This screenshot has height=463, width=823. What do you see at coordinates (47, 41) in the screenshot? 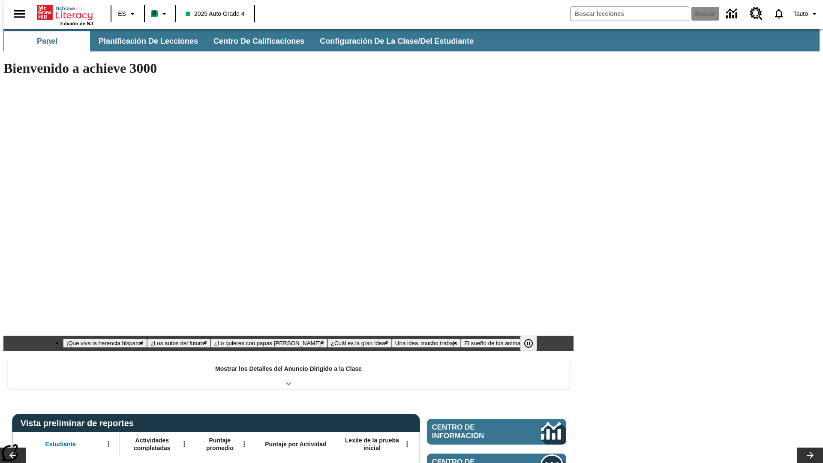
I see `button: Panel` at bounding box center [47, 41].